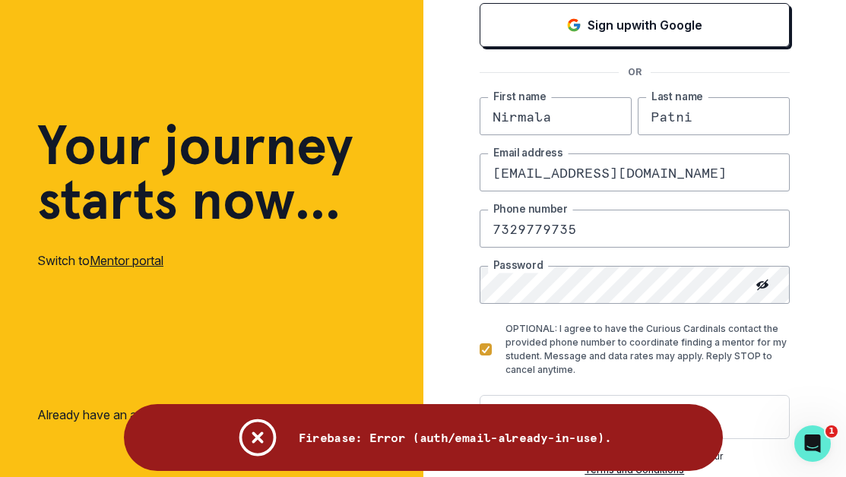 The image size is (846, 477). I want to click on a: Mentor portal, so click(126, 261).